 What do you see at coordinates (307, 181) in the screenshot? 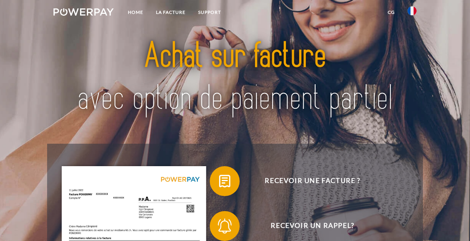
I see `a: Recevoir une facture ?` at bounding box center [307, 181].